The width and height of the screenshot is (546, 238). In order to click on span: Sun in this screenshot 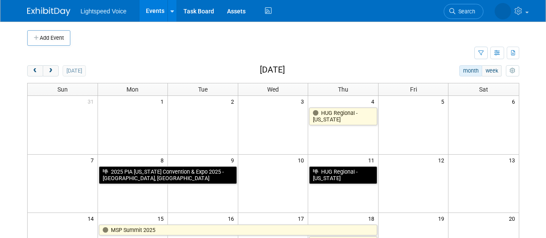, I will do `click(63, 89)`.